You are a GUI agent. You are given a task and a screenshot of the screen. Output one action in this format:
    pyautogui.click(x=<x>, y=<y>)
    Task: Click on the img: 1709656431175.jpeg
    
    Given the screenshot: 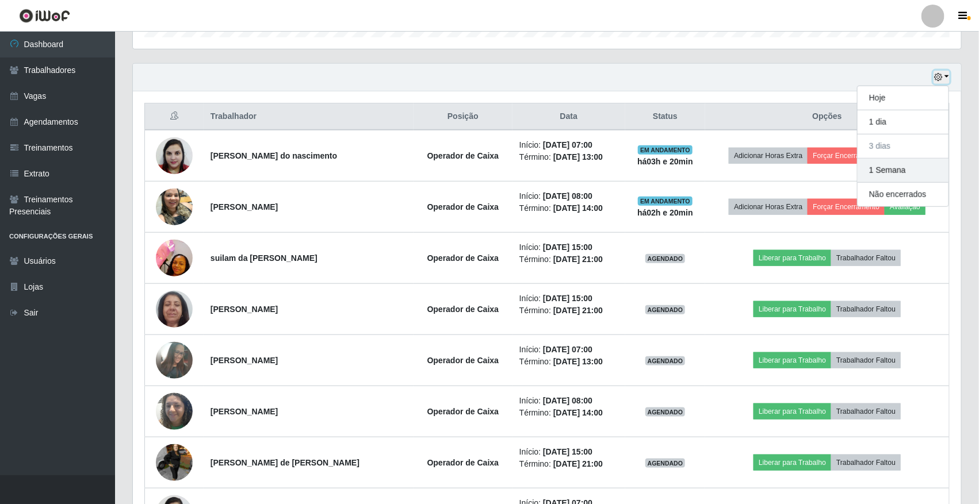 What is the action you would take?
    pyautogui.click(x=174, y=309)
    